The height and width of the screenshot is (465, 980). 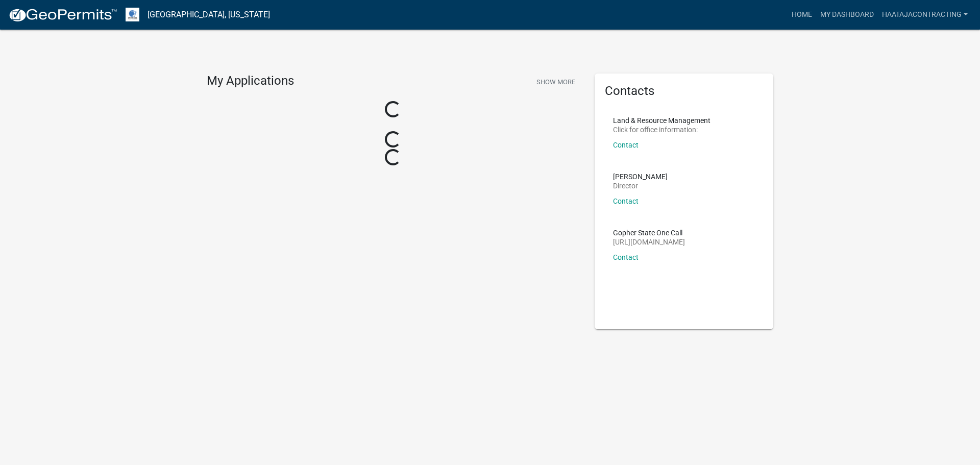 What do you see at coordinates (250, 81) in the screenshot?
I see `h4: My Applications` at bounding box center [250, 81].